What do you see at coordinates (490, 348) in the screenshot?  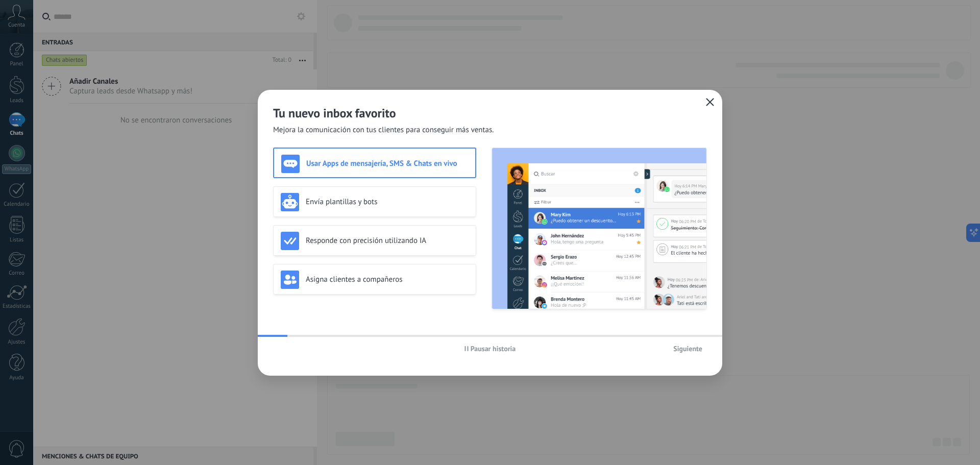 I see `button: Pausar historia` at bounding box center [490, 348].